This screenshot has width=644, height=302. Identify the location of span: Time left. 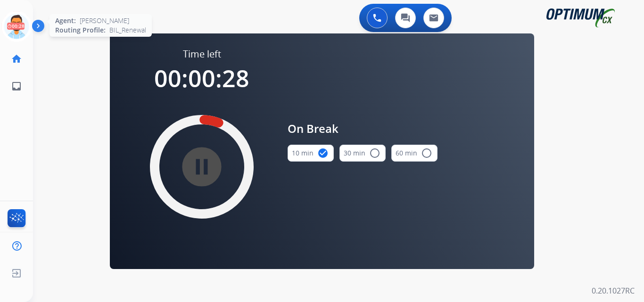
(202, 54).